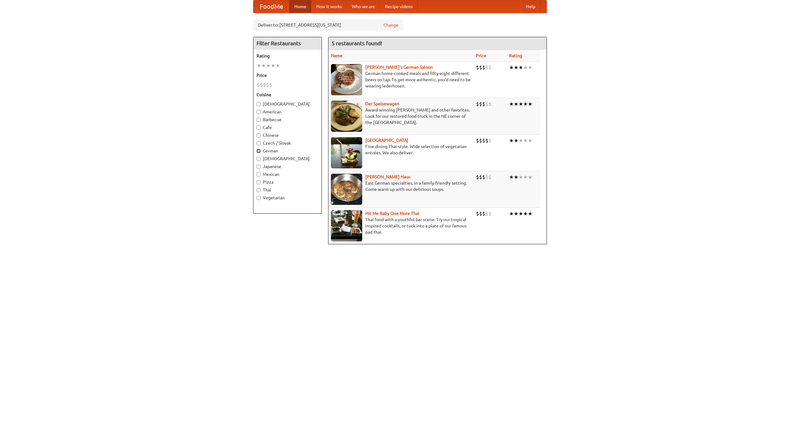  Describe the element at coordinates (300, 7) in the screenshot. I see `a: Home` at that location.